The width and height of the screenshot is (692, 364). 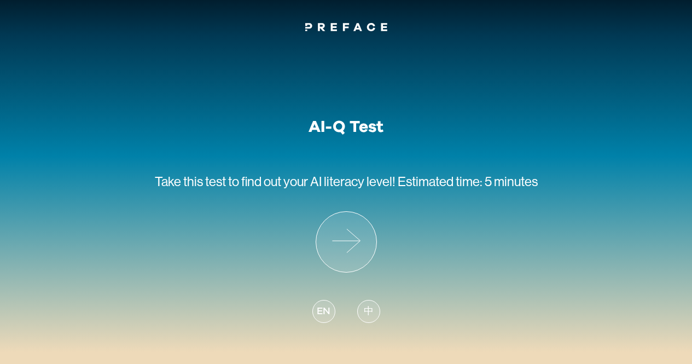 I want to click on span: 中, so click(x=369, y=311).